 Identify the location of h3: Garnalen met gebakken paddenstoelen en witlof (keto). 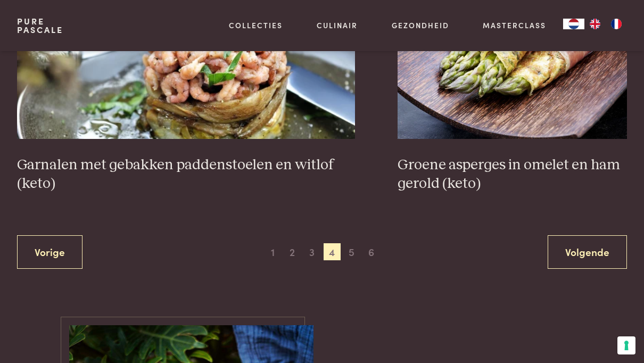
(186, 174).